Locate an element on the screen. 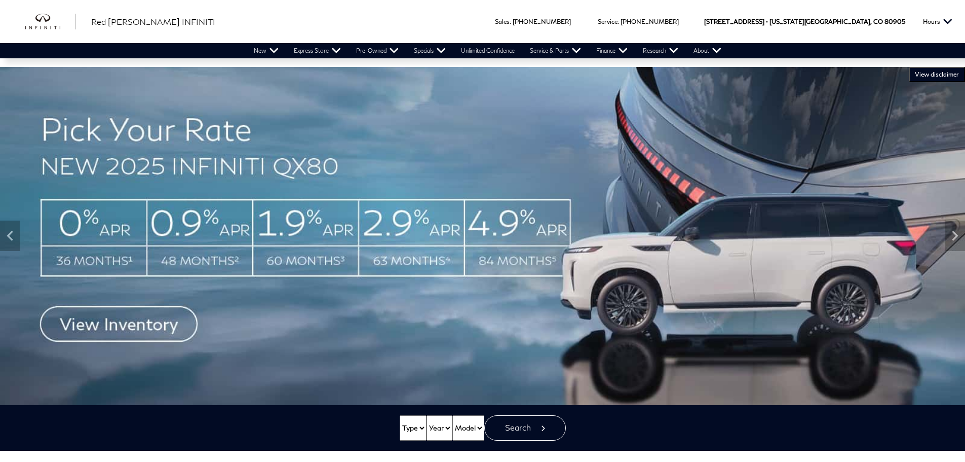  select: Vehicle Type is located at coordinates (413, 428).